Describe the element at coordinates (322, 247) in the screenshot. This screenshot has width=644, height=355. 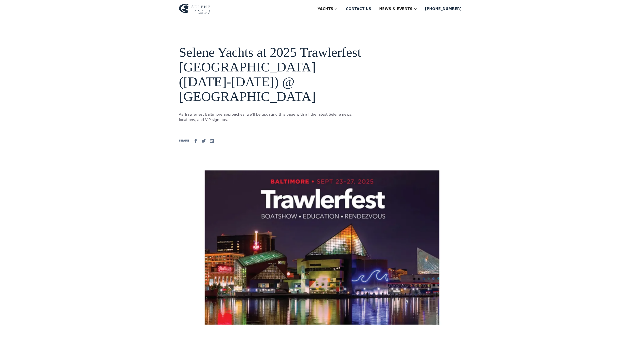
I see `img: Selene Yachts at 2025 Trawlerfest Baltimore (September 23-27) @ Harbor East Marina` at that location.